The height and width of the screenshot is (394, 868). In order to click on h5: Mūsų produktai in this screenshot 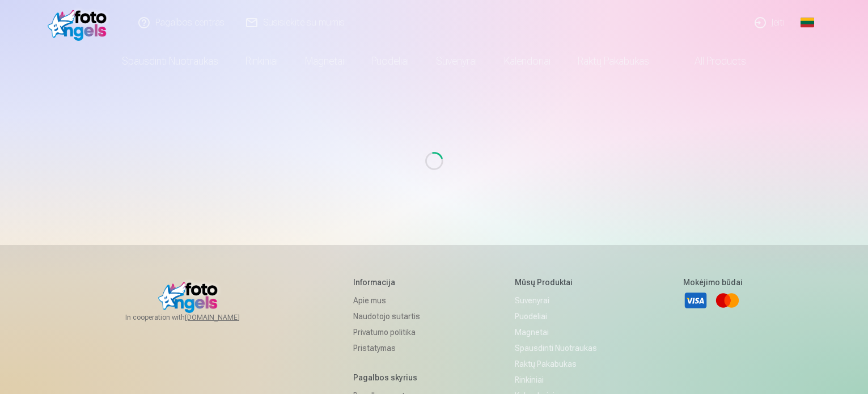, I will do `click(556, 282)`.